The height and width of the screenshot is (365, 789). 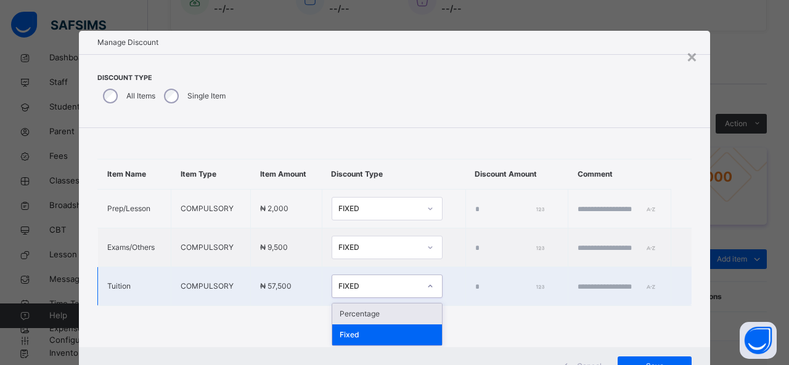 What do you see at coordinates (163, 78) in the screenshot?
I see `span: Discount Type` at bounding box center [163, 78].